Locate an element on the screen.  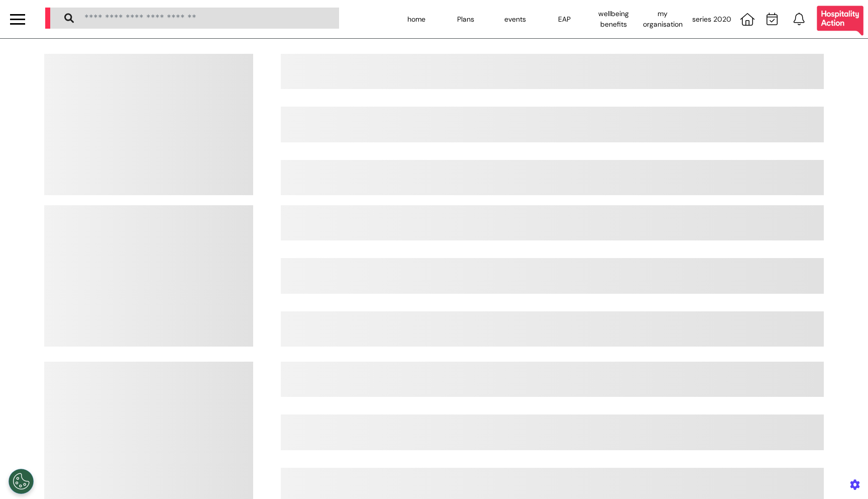
div: events is located at coordinates (515, 19).